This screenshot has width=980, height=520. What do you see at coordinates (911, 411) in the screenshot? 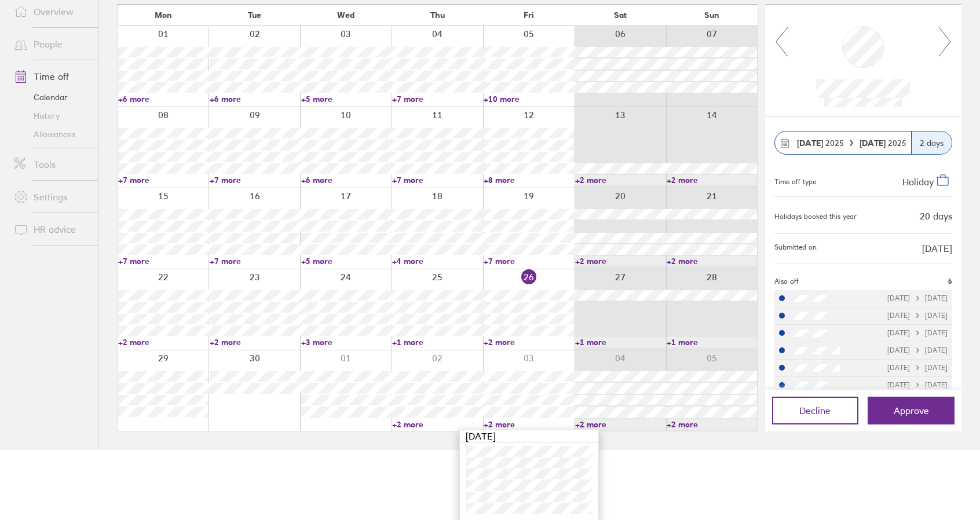
I see `span: Approve` at bounding box center [911, 411].